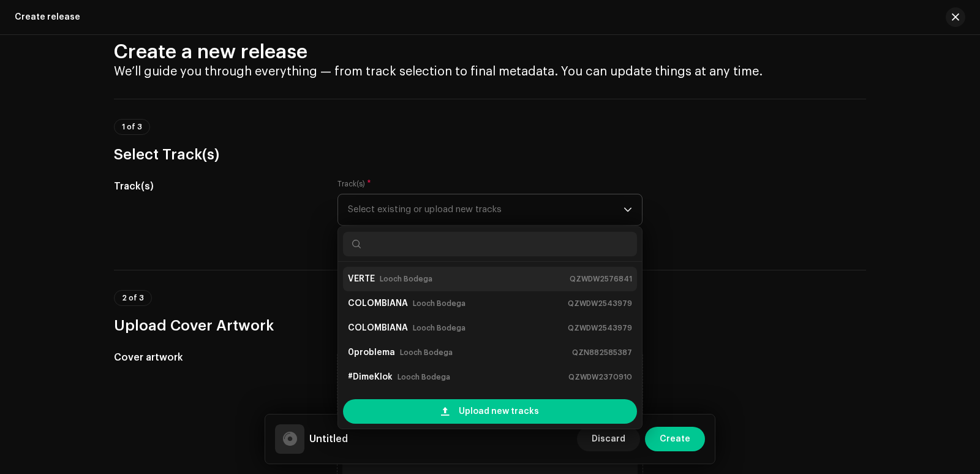 The height and width of the screenshot is (474, 980). Describe the element at coordinates (499, 412) in the screenshot. I see `span: Upload new tracks` at that location.